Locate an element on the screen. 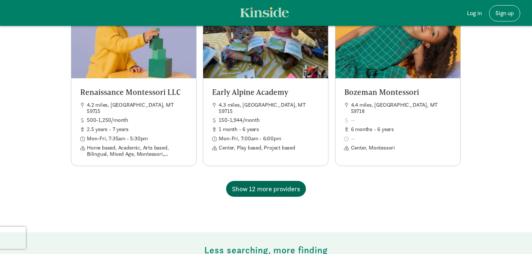 The width and height of the screenshot is (532, 254). span: Mon-Fri, 7:35am - 5:30pm is located at coordinates (137, 139).